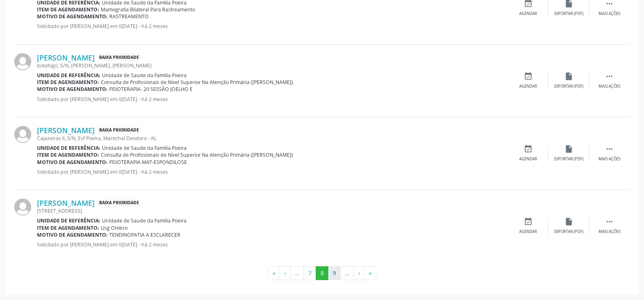  I want to click on span: FISIOTERAPIA- 20 SESSÃO JOELHO E, so click(150, 89).